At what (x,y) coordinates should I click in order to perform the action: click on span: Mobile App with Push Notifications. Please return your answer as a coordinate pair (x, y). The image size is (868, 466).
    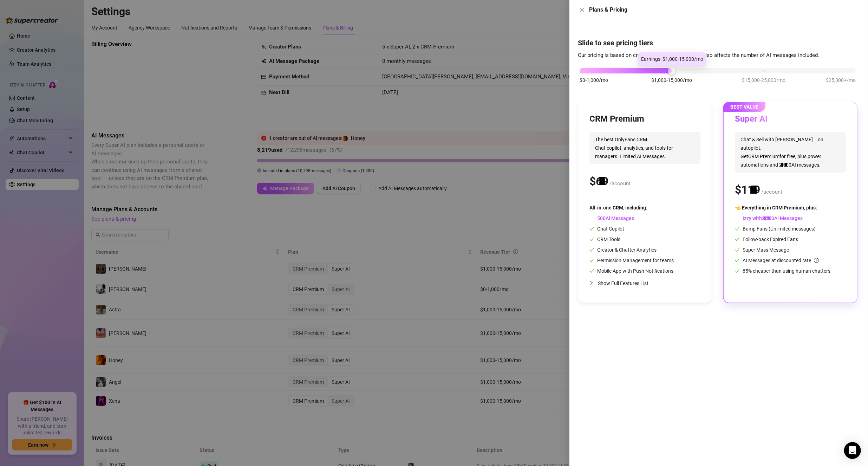
    Looking at the image, I should click on (631, 271).